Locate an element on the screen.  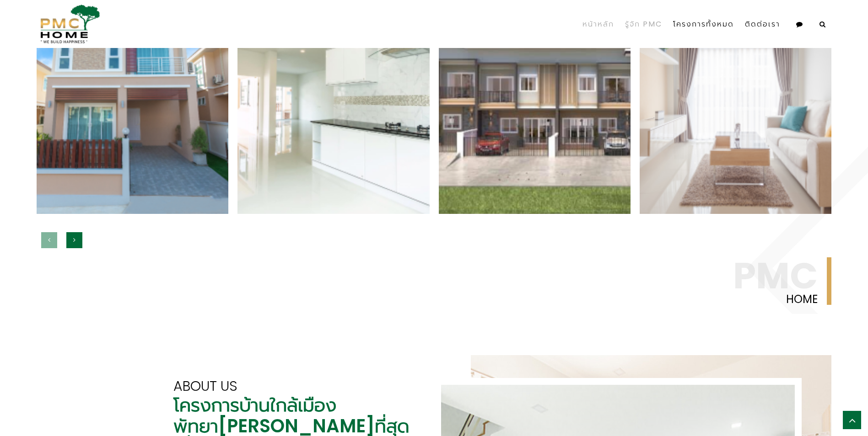
span: Home is located at coordinates (431, 300).